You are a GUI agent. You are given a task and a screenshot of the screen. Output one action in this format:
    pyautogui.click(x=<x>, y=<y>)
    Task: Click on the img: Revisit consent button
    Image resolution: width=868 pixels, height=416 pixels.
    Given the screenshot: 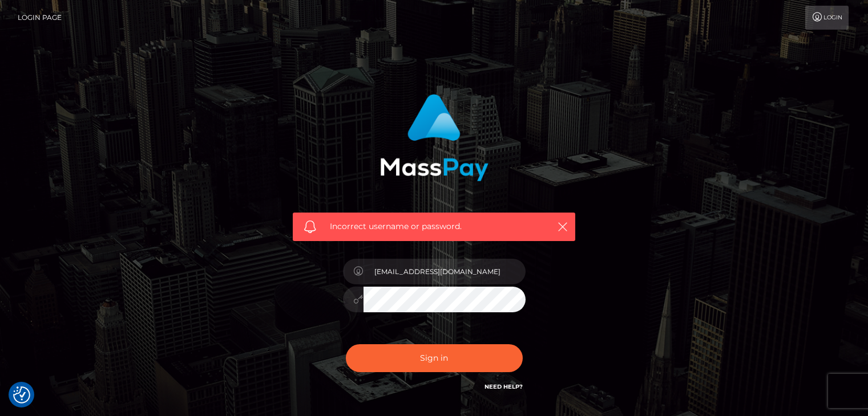 What is the action you would take?
    pyautogui.click(x=22, y=395)
    